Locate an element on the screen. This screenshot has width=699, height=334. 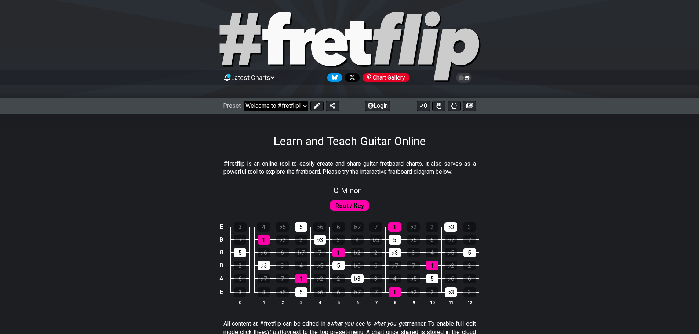
th: 2 is located at coordinates (282, 302).